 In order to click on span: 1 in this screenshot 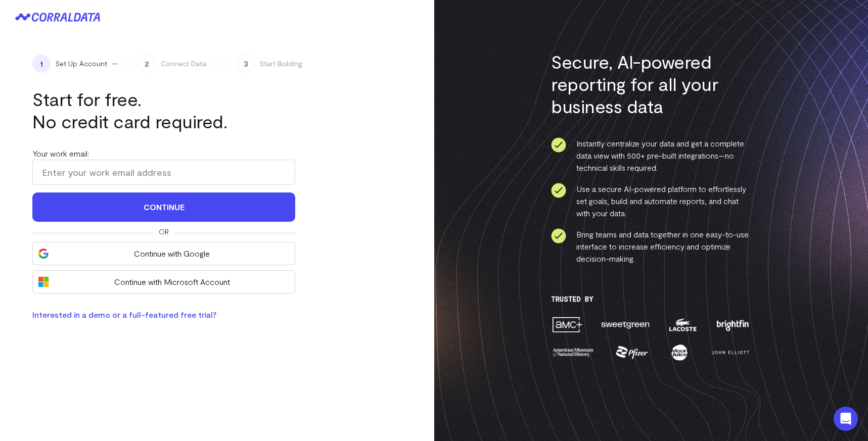, I will do `click(42, 64)`.